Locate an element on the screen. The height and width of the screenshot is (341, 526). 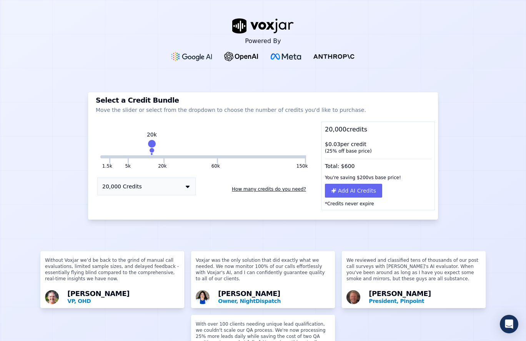
p: Powered By is located at coordinates (263, 41).